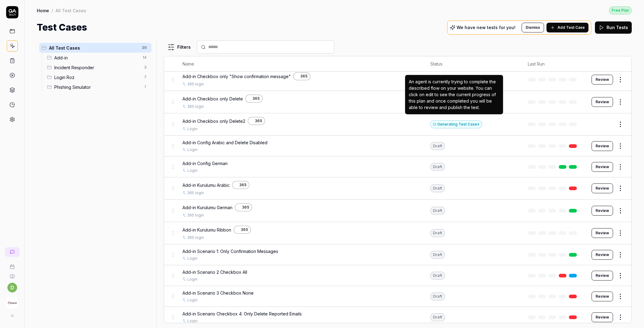 The width and height of the screenshot is (644, 328). Describe the element at coordinates (144, 48) in the screenshot. I see `span: 39` at that location.